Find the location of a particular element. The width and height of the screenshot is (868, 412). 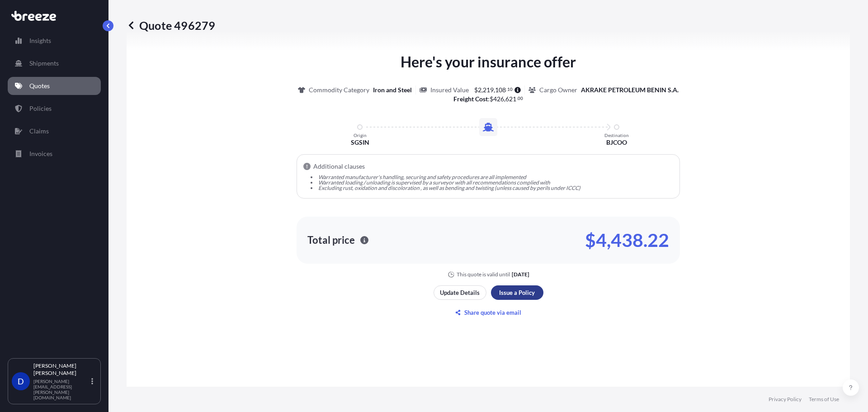

p: Quotes is located at coordinates (39, 86).